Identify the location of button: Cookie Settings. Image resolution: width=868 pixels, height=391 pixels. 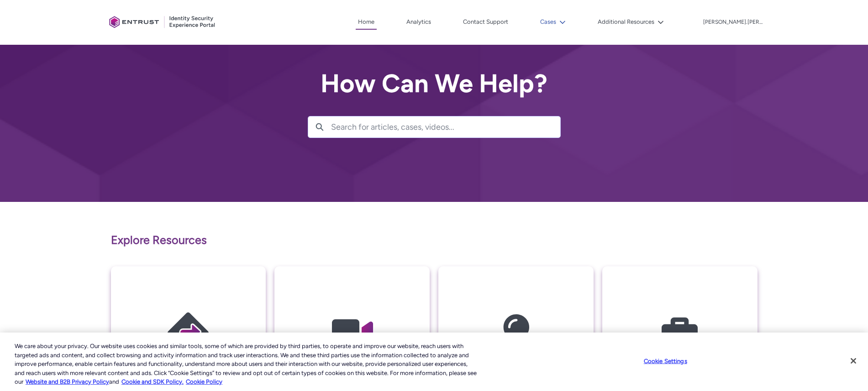
(666, 361).